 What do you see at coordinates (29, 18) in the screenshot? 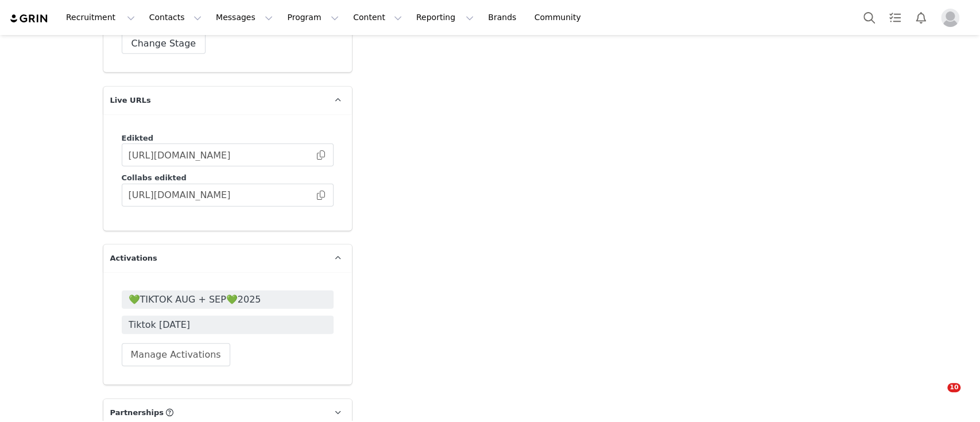
I see `a: grin logo` at bounding box center [29, 18].